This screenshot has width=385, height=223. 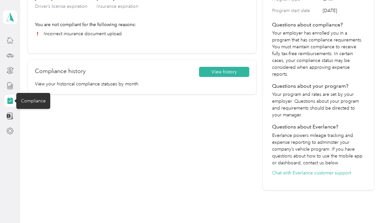 What do you see at coordinates (60, 71) in the screenshot?
I see `h2: Compliance history` at bounding box center [60, 71].